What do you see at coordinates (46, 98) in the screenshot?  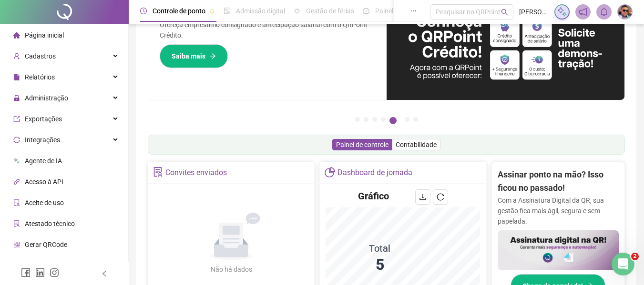 I see `span: Administração` at bounding box center [46, 98].